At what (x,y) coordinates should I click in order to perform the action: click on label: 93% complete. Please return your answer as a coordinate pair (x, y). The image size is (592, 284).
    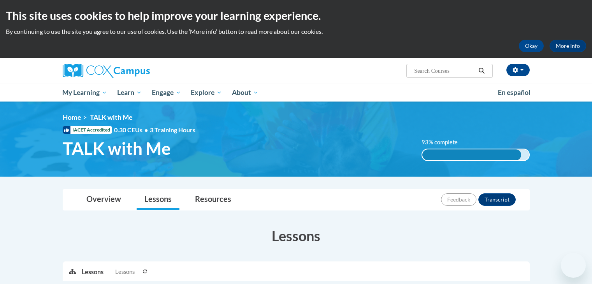
    Looking at the image, I should click on (444, 142).